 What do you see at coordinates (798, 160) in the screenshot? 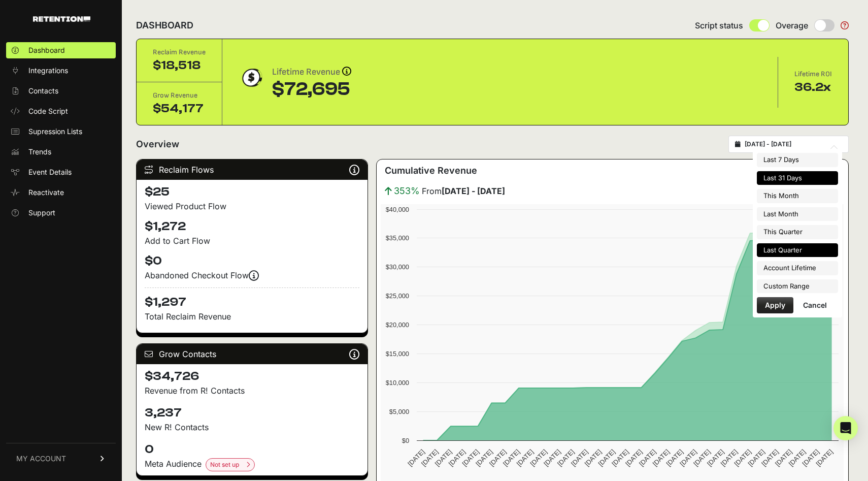
I see `li: Last 7 Days` at bounding box center [798, 160].